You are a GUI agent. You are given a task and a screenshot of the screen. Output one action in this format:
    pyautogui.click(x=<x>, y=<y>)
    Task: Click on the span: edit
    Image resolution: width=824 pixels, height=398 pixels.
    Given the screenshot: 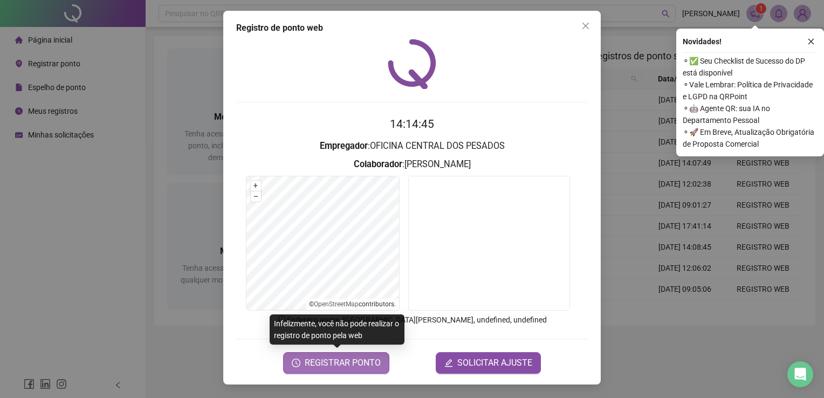 What is the action you would take?
    pyautogui.click(x=448, y=363)
    